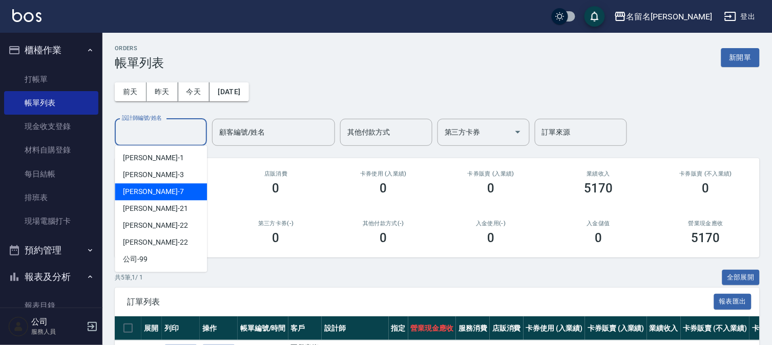 This screenshot has height=345, width=772. I want to click on th: 設計師, so click(355, 328).